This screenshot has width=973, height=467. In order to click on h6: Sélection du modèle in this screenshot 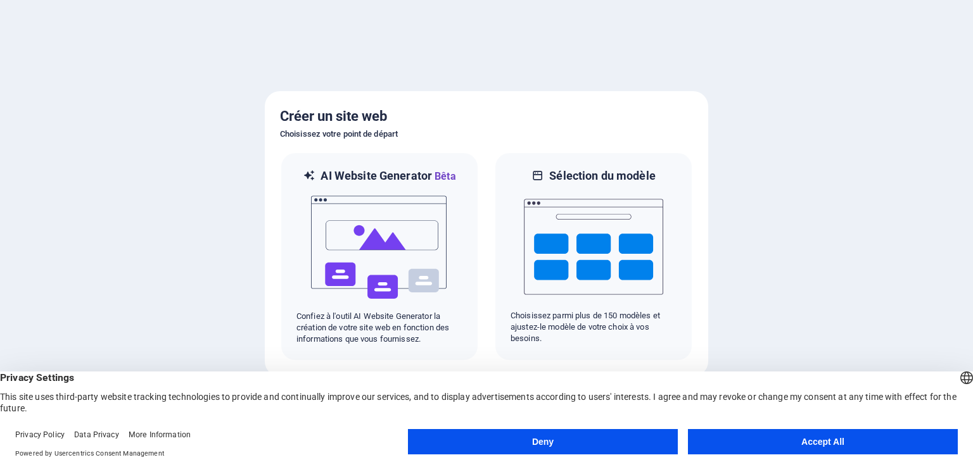, I will do `click(602, 176)`.